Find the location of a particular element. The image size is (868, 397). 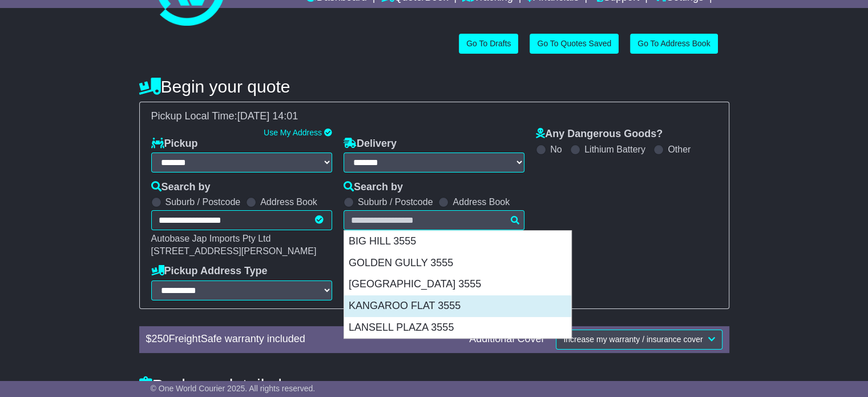

span: Increase my warranty / insurance cover is located at coordinates (633, 339).